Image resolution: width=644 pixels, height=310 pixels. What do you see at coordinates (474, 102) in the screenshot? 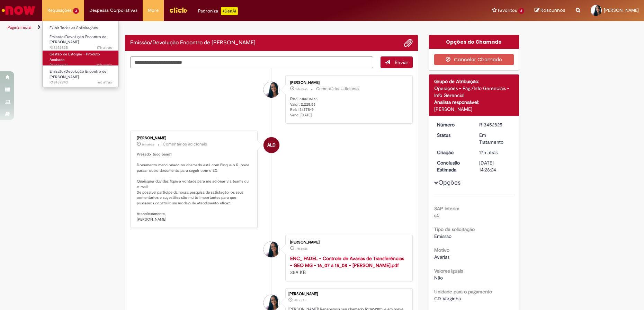
I see `div: Analista responsável:` at bounding box center [474, 102].